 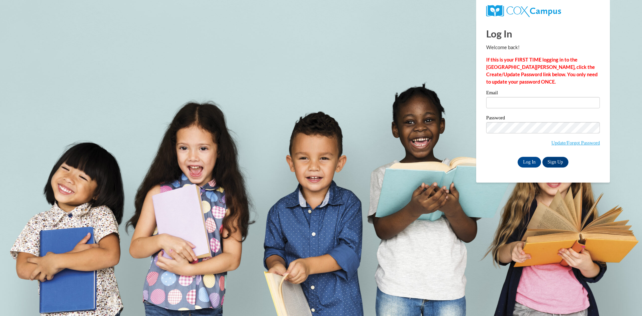 I want to click on label: Password, so click(x=543, y=119).